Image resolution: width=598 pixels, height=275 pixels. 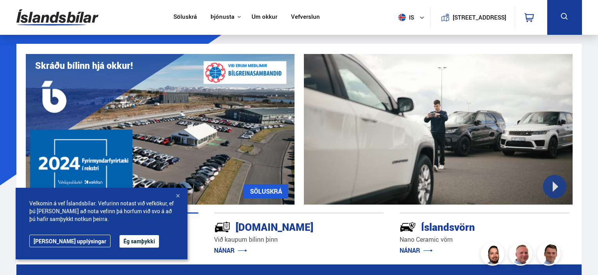 What do you see at coordinates (264, 17) in the screenshot?
I see `a: Um okkur` at bounding box center [264, 17].